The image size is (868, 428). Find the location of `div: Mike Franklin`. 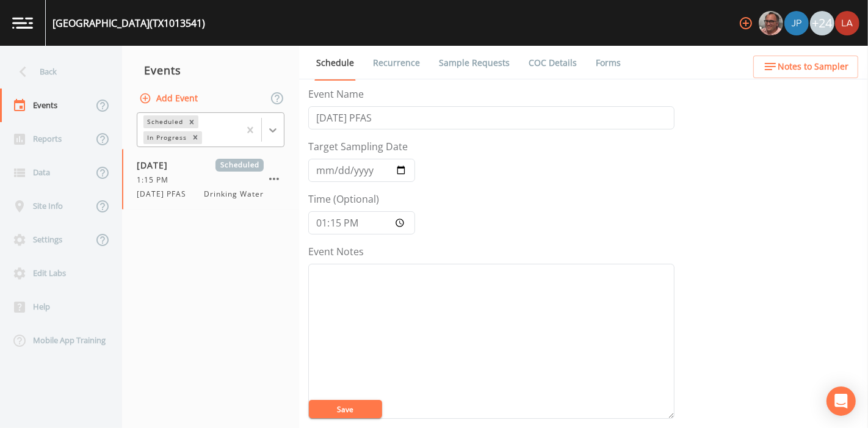

div: Mike Franklin is located at coordinates (771, 23).